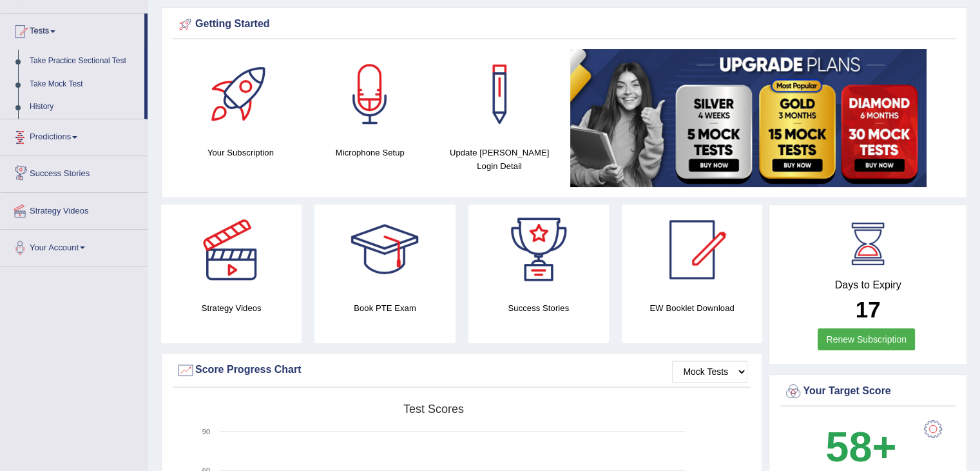  What do you see at coordinates (240, 152) in the screenshot?
I see `h4: Your Subscription` at bounding box center [240, 152].